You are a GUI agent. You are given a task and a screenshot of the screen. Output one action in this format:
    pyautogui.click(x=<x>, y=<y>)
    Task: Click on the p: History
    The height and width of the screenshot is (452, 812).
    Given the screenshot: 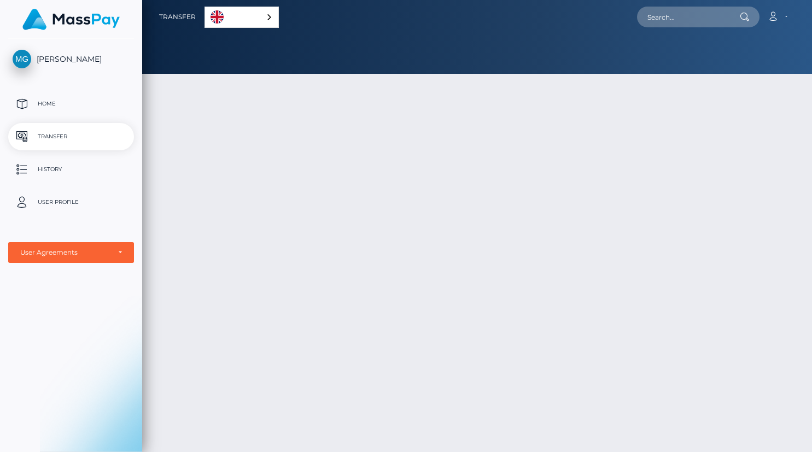 What is the action you would take?
    pyautogui.click(x=71, y=169)
    